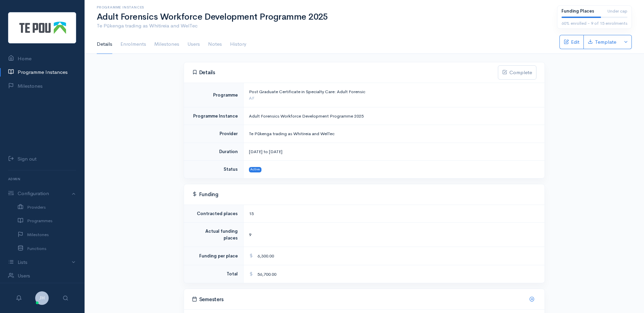 This screenshot has width=644, height=313. Describe the element at coordinates (42, 297) in the screenshot. I see `a: JH` at that location.